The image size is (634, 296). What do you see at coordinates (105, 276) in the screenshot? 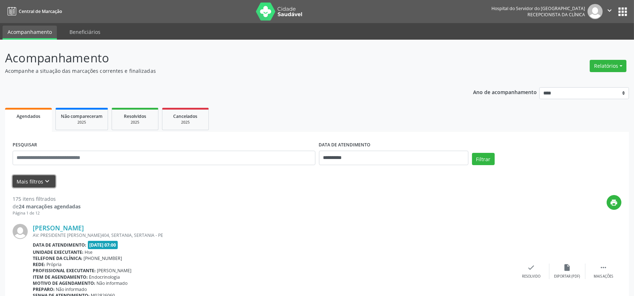
I see `span: Endocrinologia` at bounding box center [105, 276].